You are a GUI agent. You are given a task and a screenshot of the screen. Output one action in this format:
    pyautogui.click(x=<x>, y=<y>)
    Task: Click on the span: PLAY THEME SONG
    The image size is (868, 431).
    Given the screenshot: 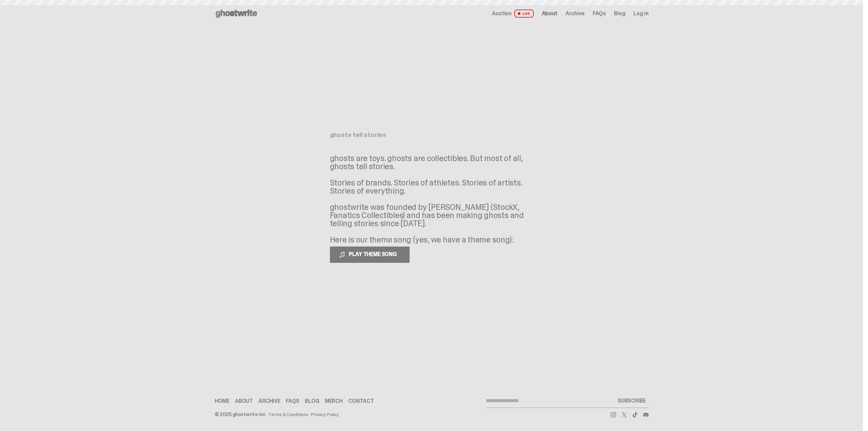 What is the action you would take?
    pyautogui.click(x=374, y=254)
    